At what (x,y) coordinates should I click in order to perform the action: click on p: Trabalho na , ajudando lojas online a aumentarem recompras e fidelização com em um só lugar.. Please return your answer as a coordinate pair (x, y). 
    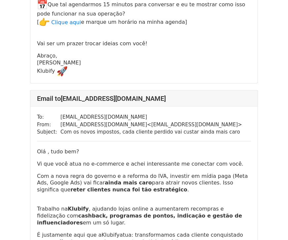
    Looking at the image, I should click on (144, 212).